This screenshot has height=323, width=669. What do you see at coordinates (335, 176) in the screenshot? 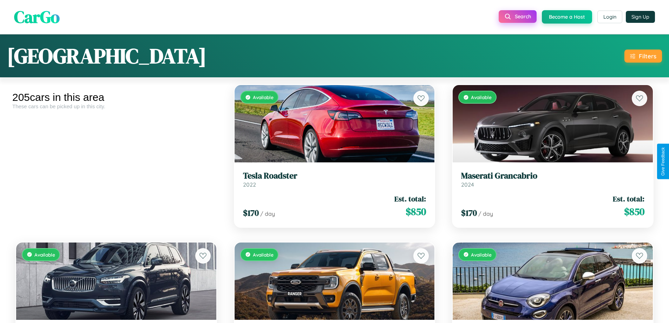
I see `h3: Tesla Roadster` at bounding box center [335, 176].